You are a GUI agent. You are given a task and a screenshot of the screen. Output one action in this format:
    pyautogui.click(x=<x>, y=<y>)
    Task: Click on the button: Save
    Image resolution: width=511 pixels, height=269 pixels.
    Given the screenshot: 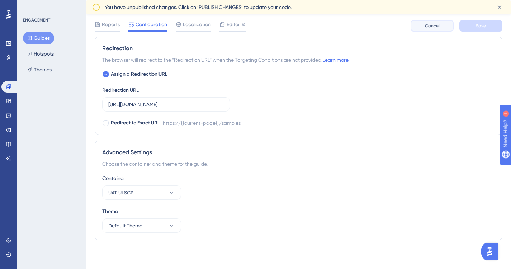 What is the action you would take?
    pyautogui.click(x=481, y=26)
    